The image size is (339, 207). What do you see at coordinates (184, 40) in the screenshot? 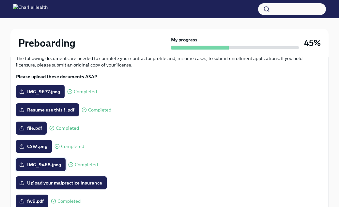
I see `strong: My progress` at bounding box center [184, 40].